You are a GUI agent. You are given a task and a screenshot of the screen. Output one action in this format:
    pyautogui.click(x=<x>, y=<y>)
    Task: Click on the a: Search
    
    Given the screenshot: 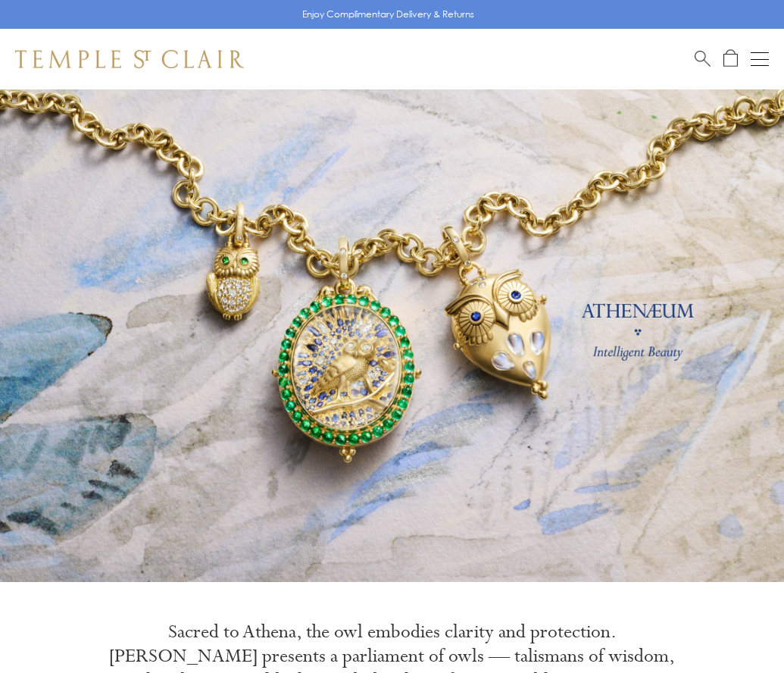 What is the action you would take?
    pyautogui.click(x=702, y=58)
    